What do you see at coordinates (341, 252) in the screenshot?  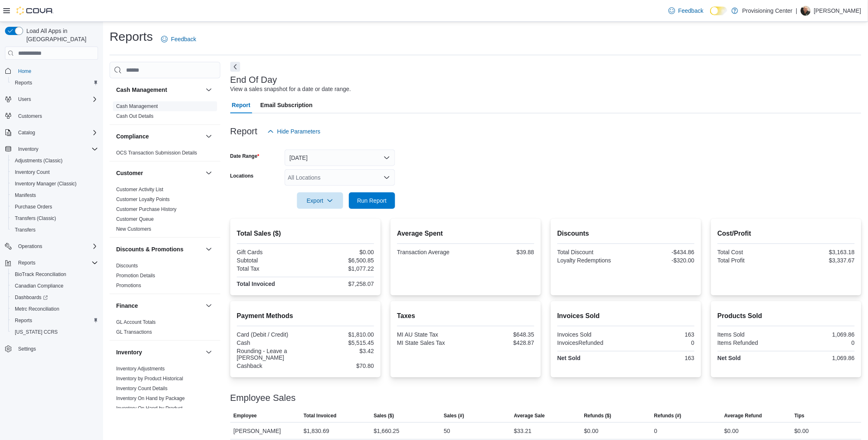 I see `div: $0.00` at bounding box center [341, 252].